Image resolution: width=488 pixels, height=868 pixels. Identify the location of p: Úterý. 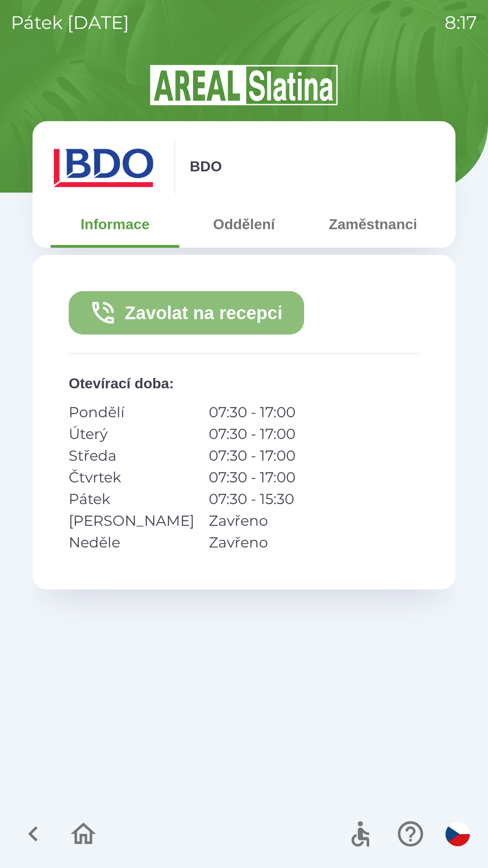
(132, 434).